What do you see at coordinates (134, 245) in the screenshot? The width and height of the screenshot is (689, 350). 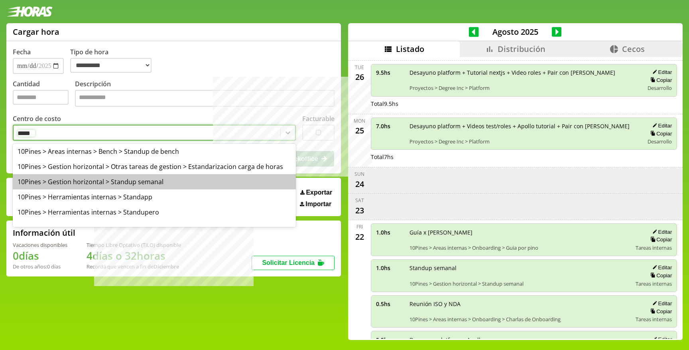 I see `div: Tiempo Libre Optativo (TiLO) disponible` at bounding box center [134, 245].